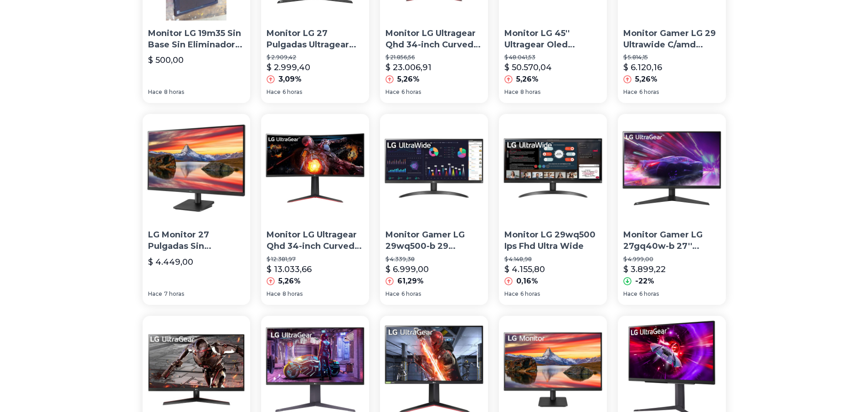 This screenshot has height=412, width=868. What do you see at coordinates (672, 241) in the screenshot?
I see `p: Monitor Gamer LG 27gq40w-b 27'' Ultragear 165hz Amd Freesync` at bounding box center [672, 241].